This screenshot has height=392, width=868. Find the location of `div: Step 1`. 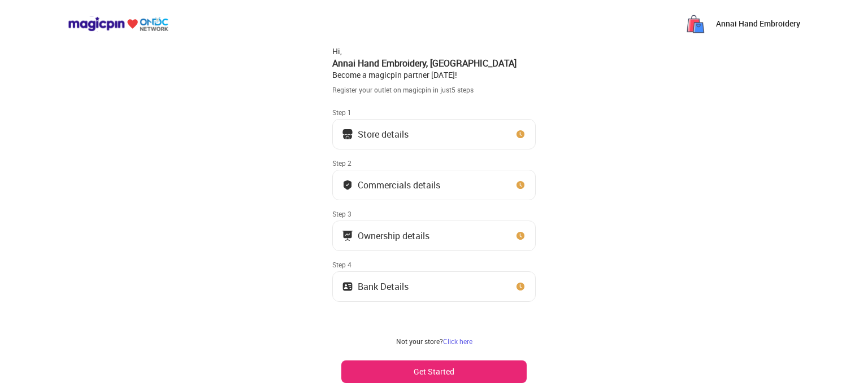

div: Step 1 is located at coordinates (434, 112).